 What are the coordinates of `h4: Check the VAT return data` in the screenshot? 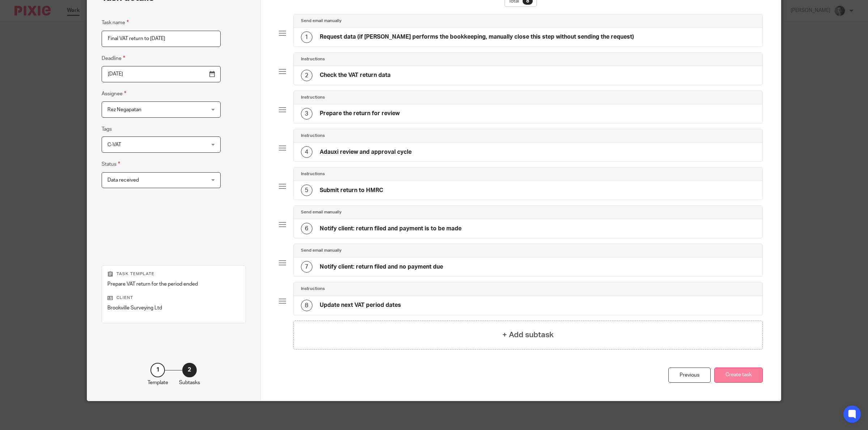 It's located at (355, 75).